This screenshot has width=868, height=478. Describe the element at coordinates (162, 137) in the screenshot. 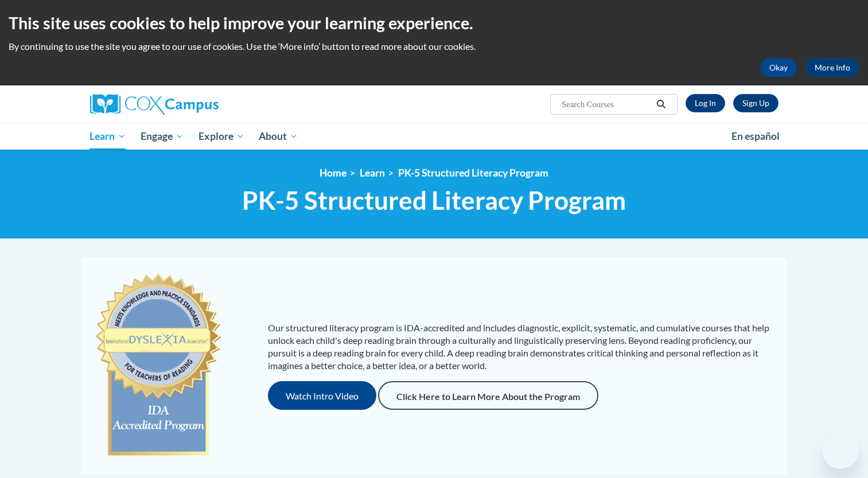

I see `span: Engage` at that location.